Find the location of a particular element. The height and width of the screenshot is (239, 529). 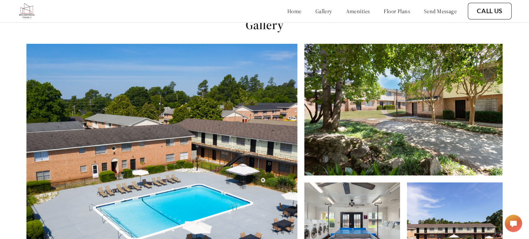

a: floor plans is located at coordinates (396, 11).